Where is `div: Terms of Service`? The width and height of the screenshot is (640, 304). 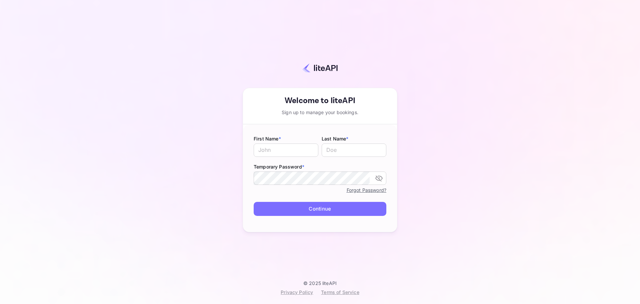
div: Terms of Service is located at coordinates (340, 292).